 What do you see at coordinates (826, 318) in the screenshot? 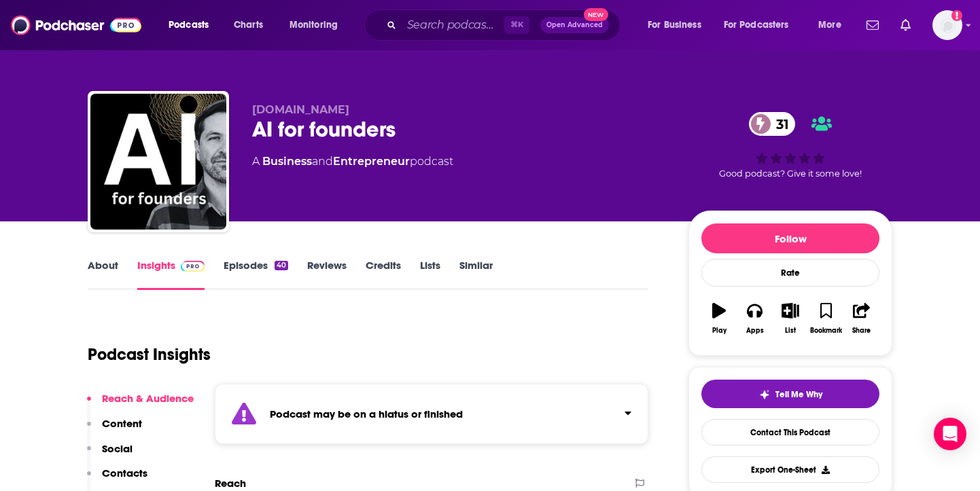
I see `button: Bookmark` at bounding box center [826, 318].